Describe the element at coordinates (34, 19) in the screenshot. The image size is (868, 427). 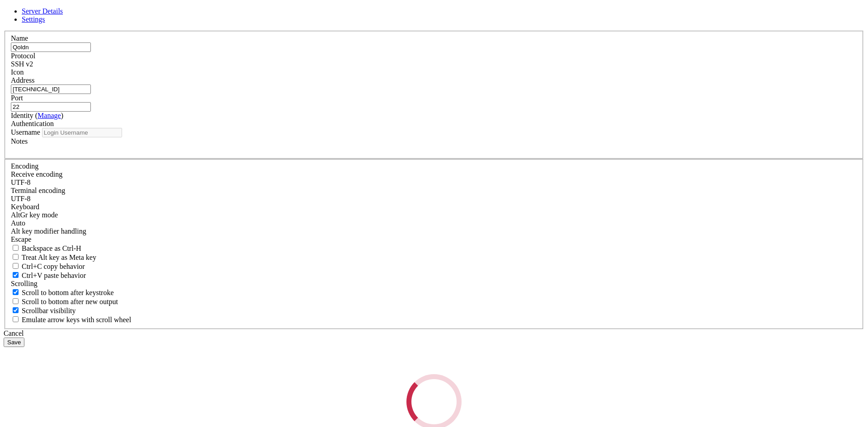
I see `a: Settings` at that location.